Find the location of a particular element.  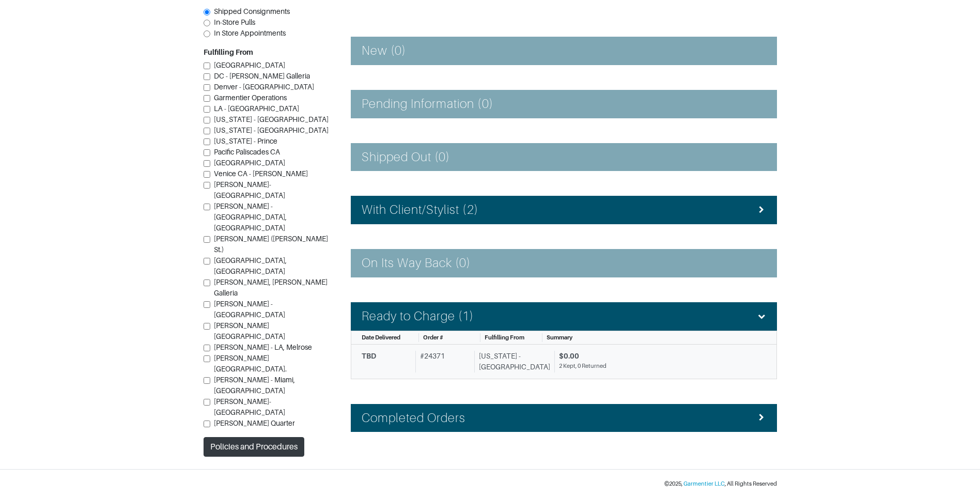

h4: On Its Way Back (0) is located at coordinates (416, 263).